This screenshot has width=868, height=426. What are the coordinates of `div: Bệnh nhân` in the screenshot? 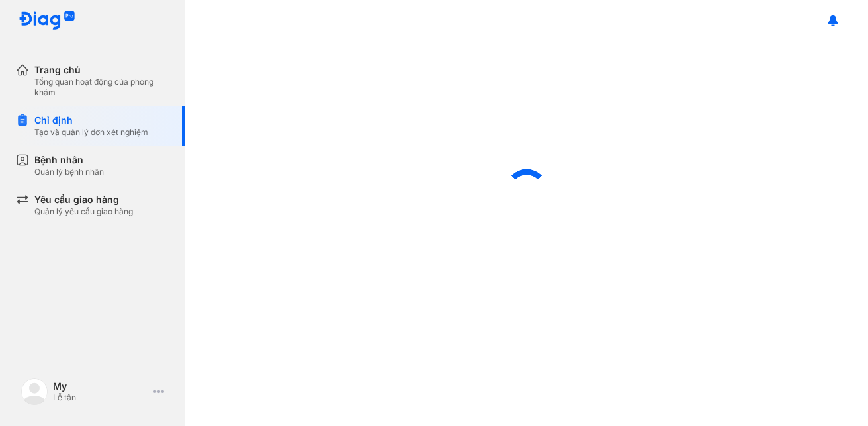 It's located at (69, 160).